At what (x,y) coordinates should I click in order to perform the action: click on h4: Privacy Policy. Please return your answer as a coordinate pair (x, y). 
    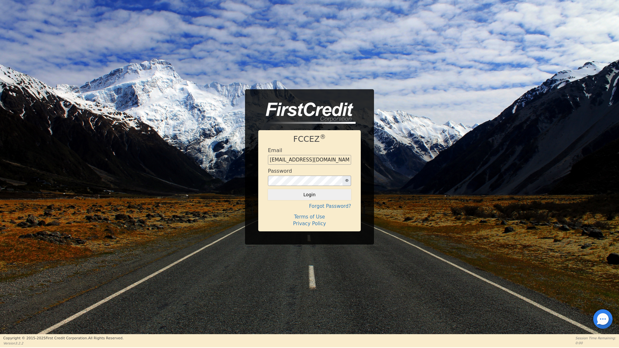
    Looking at the image, I should click on (309, 224).